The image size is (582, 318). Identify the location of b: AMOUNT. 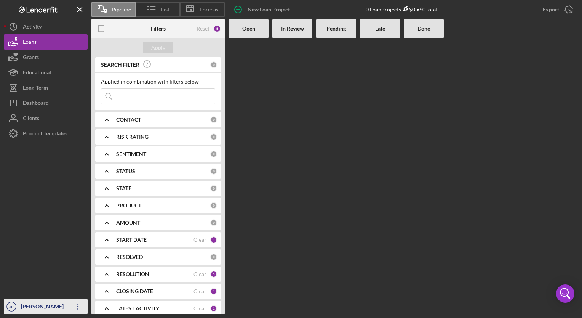
(128, 223).